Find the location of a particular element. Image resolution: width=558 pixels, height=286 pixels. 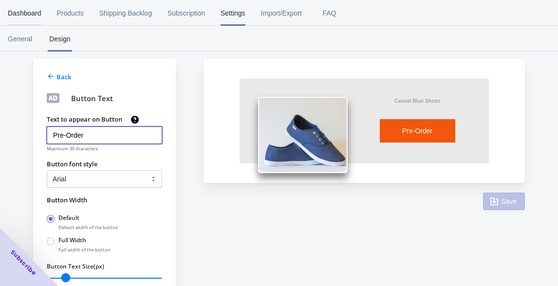

label: Full Width is located at coordinates (72, 240).